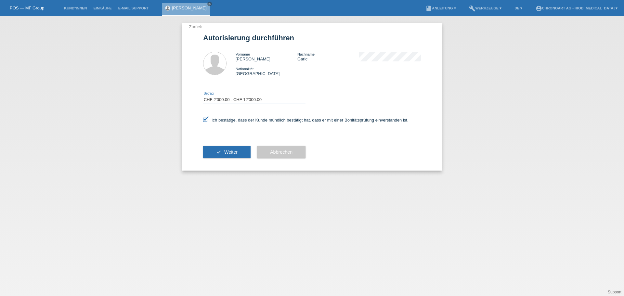 The width and height of the screenshot is (624, 296). Describe the element at coordinates (102, 8) in the screenshot. I see `a: Einkäufe` at that location.